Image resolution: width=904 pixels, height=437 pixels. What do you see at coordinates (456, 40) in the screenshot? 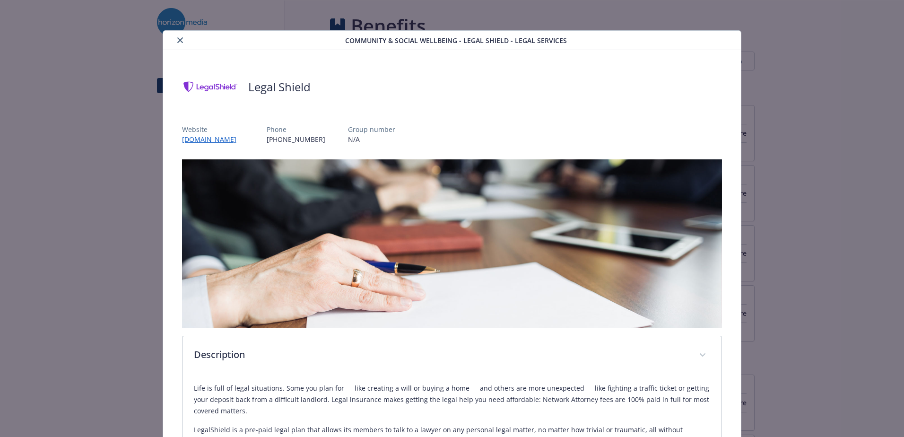
I see `span: Community & Social Wellbeing - Legal Shield - Legal Services` at bounding box center [456, 40].